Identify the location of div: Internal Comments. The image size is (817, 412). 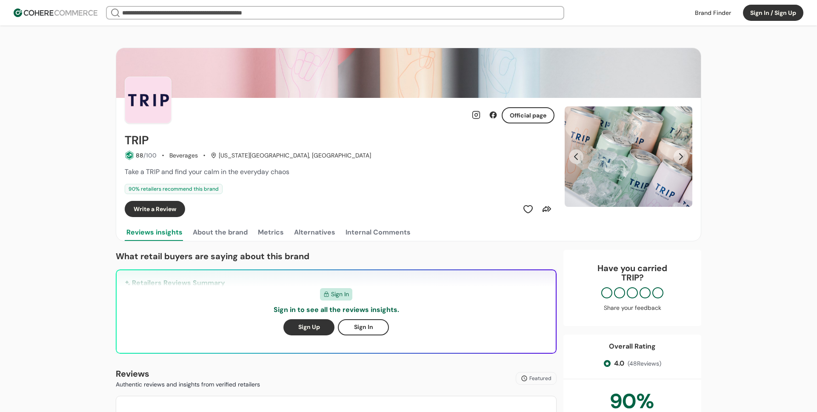
(378, 232).